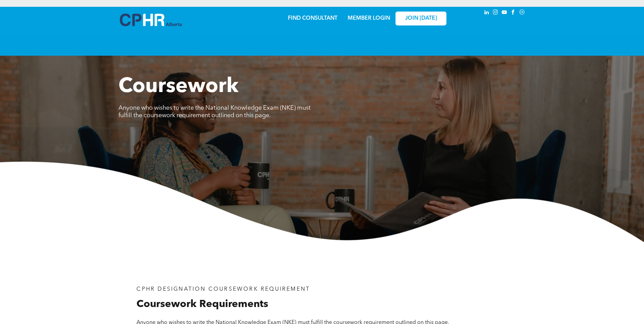 The image size is (644, 324). I want to click on span: CPHR DESIGNATION COURSEWORK REQUIREMENT, so click(223, 289).